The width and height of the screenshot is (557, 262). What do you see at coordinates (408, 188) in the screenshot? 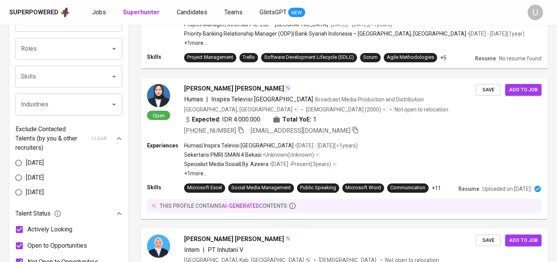
I see `div: Communication` at bounding box center [408, 188].